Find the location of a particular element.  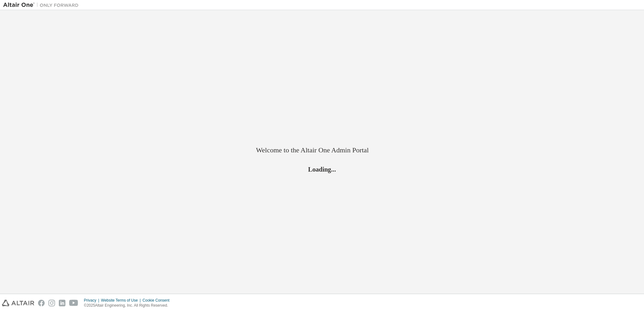

h2: Loading... is located at coordinates (322, 169).